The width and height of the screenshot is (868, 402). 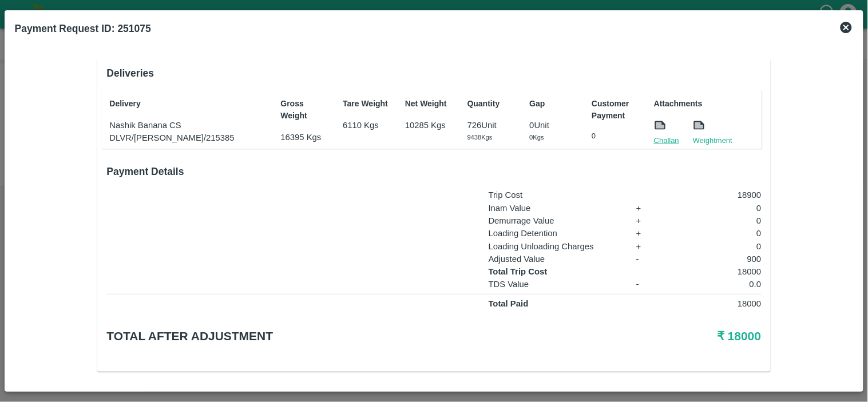 What do you see at coordinates (368, 126) in the screenshot?
I see `p: 6110 Kgs` at bounding box center [368, 126].